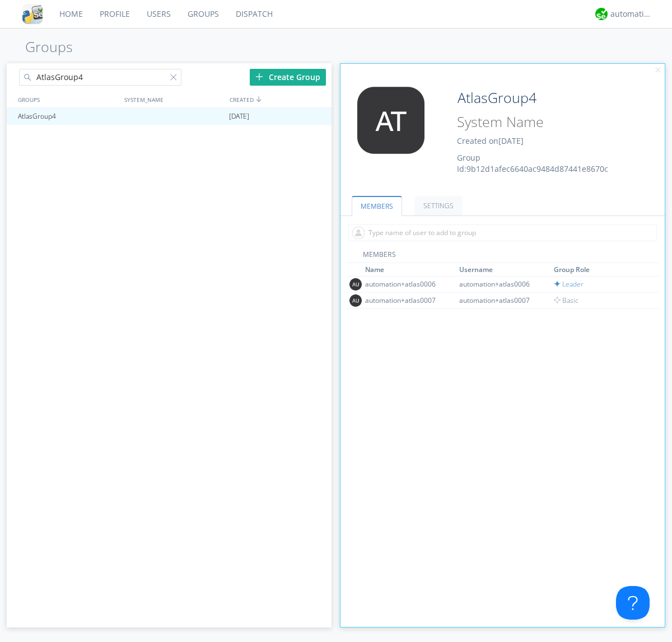  Describe the element at coordinates (288, 77) in the screenshot. I see `div: Create Group` at that location.